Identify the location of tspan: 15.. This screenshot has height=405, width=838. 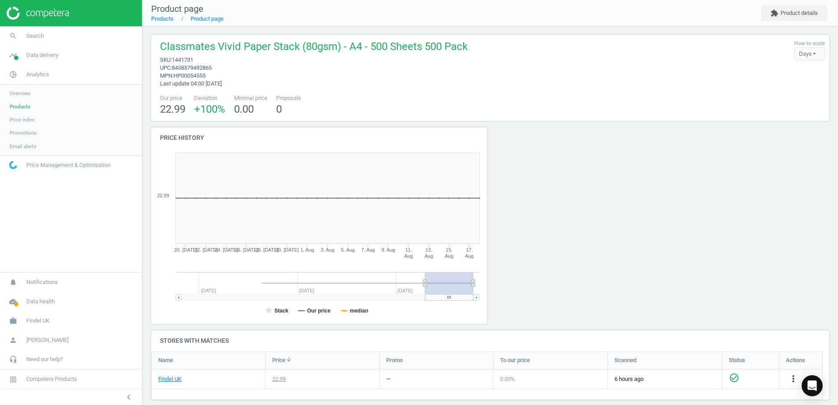
(449, 250).